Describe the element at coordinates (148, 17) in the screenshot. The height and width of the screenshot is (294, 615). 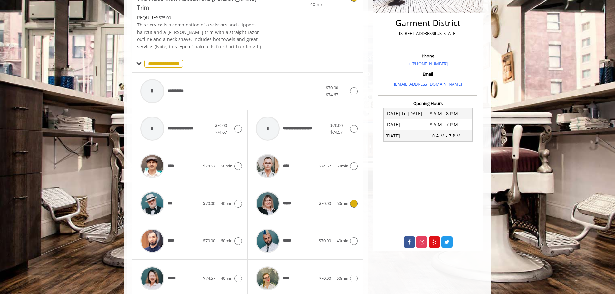
I see `span: This service needs some Advance to be paid before we block your appointment` at that location.